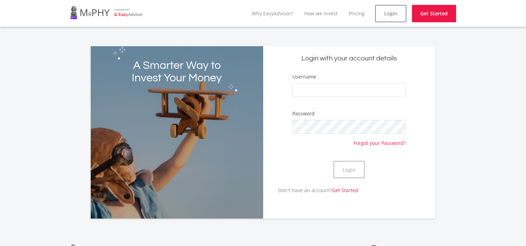 The image size is (526, 246). I want to click on button: Login, so click(349, 170).